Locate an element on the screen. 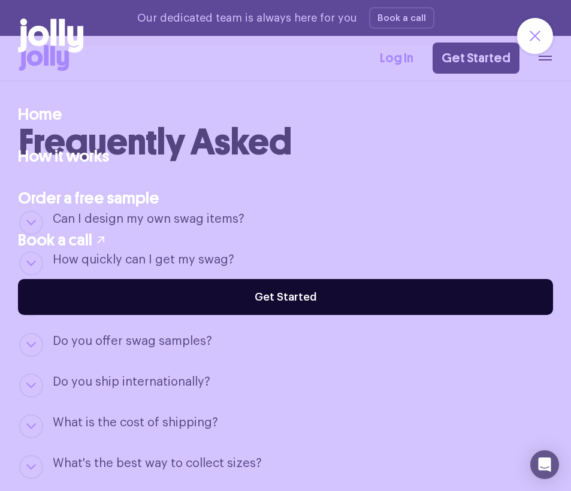  span: Book a call is located at coordinates (55, 240).